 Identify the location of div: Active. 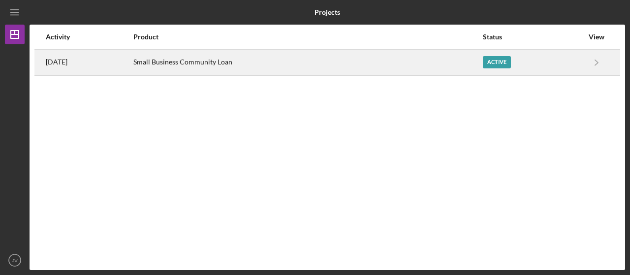
(497, 62).